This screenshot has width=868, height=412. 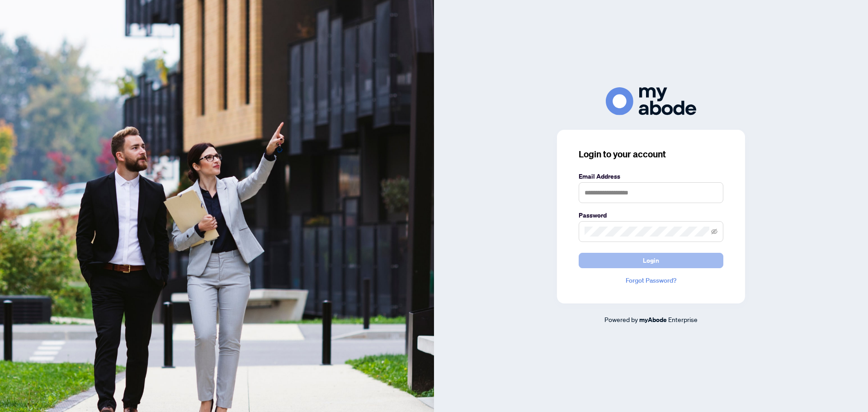 I want to click on span: eye-invisible, so click(x=715, y=232).